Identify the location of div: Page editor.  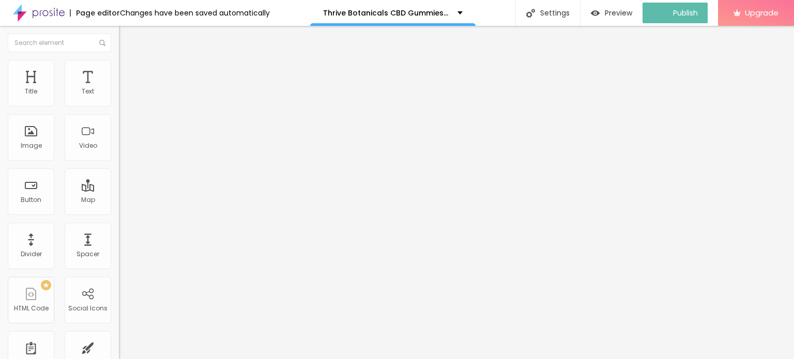
(95, 13).